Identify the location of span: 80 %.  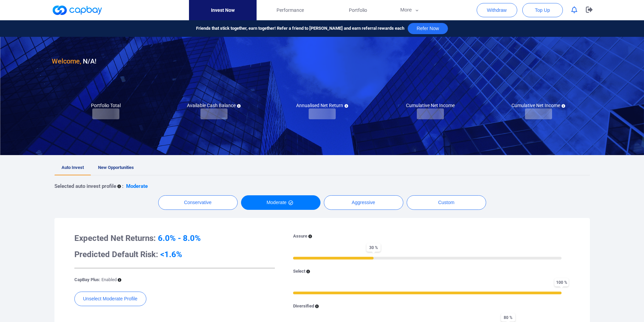
(508, 318).